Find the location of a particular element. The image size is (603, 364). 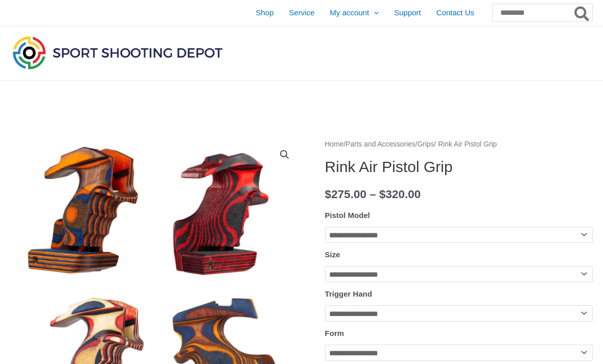

a: Grips is located at coordinates (425, 144).